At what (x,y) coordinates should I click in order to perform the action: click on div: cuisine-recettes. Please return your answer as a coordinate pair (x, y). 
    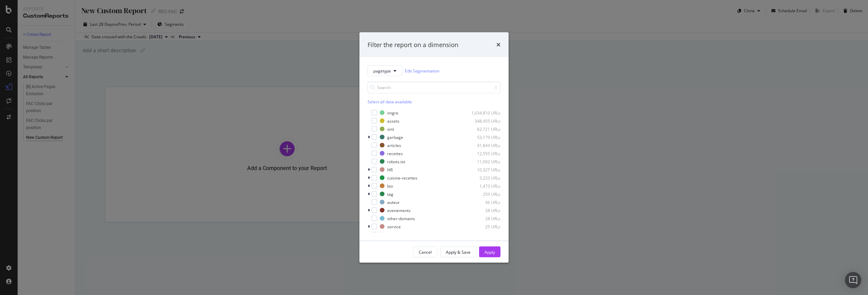
    Looking at the image, I should click on (403, 177).